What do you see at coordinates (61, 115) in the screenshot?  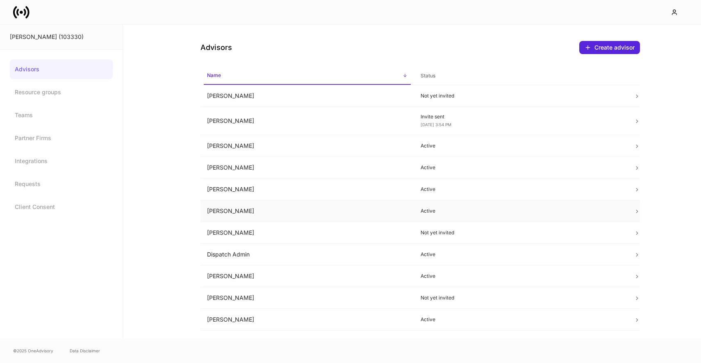 I see `a: Teams` at bounding box center [61, 115].